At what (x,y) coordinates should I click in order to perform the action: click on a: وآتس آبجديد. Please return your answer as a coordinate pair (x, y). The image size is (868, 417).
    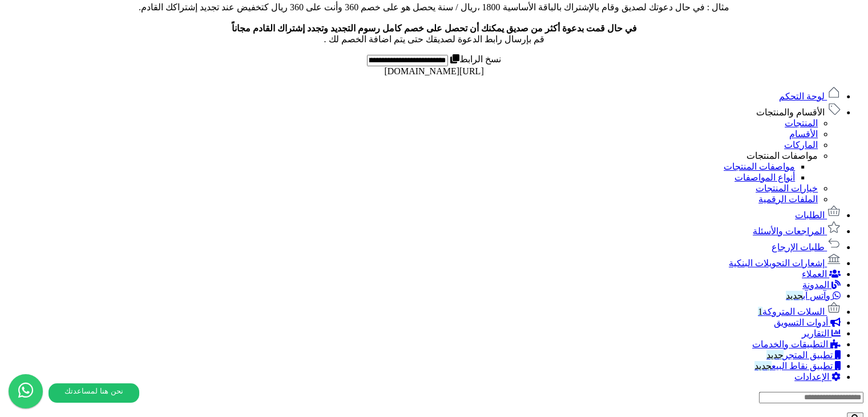
    Looking at the image, I should click on (813, 295).